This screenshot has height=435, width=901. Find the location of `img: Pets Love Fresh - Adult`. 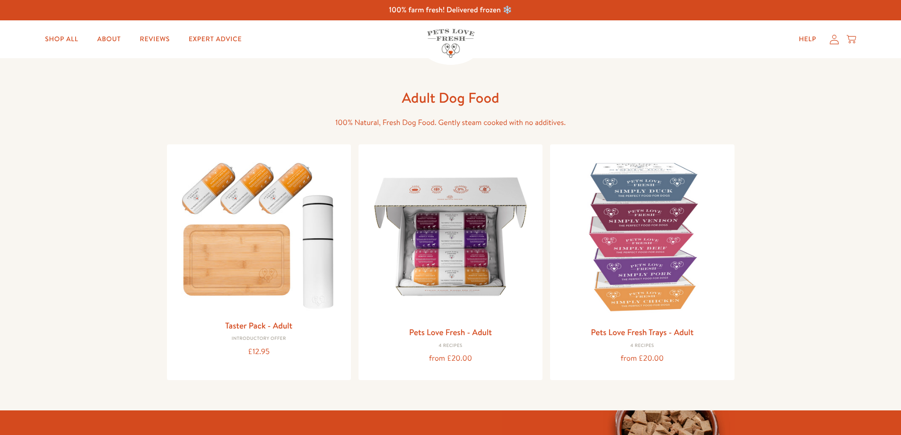

img: Pets Love Fresh - Adult is located at coordinates (450, 236).